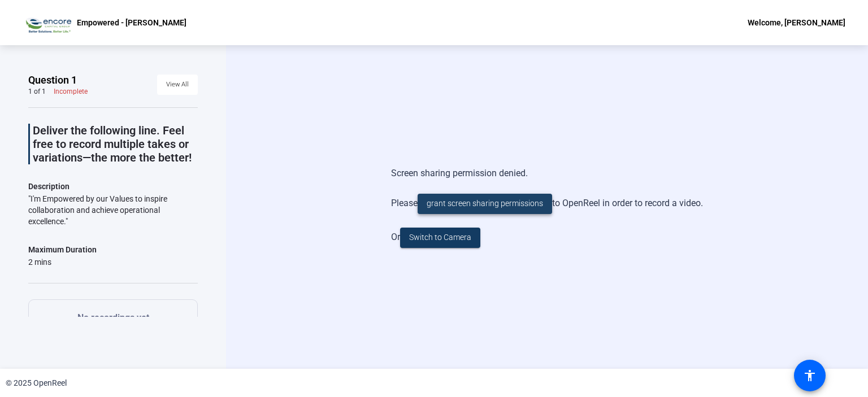  I want to click on p: No recordings yet, so click(113, 317).